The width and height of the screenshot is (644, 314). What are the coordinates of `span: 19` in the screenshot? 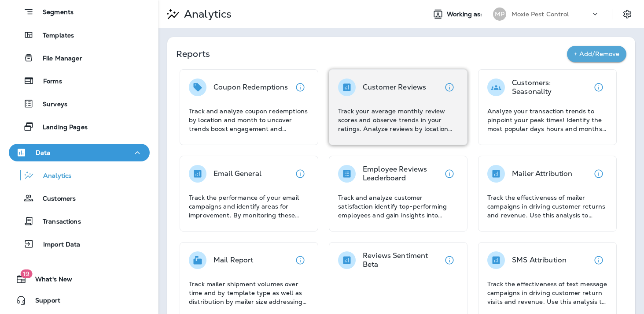 It's located at (26, 274).